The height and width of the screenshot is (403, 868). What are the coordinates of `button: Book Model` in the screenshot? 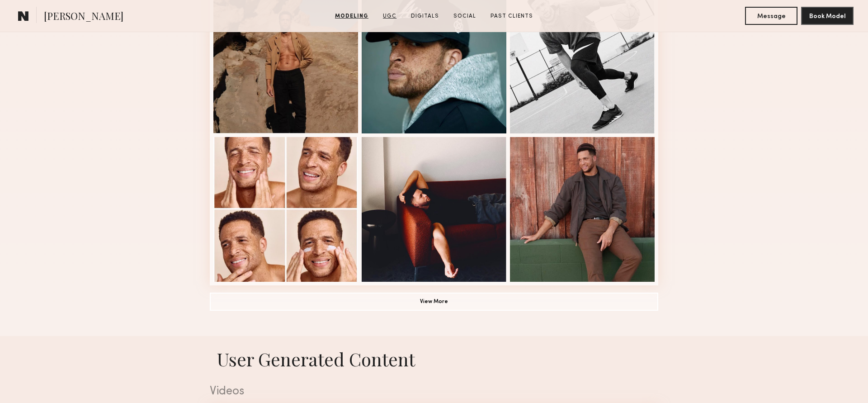 It's located at (827, 16).